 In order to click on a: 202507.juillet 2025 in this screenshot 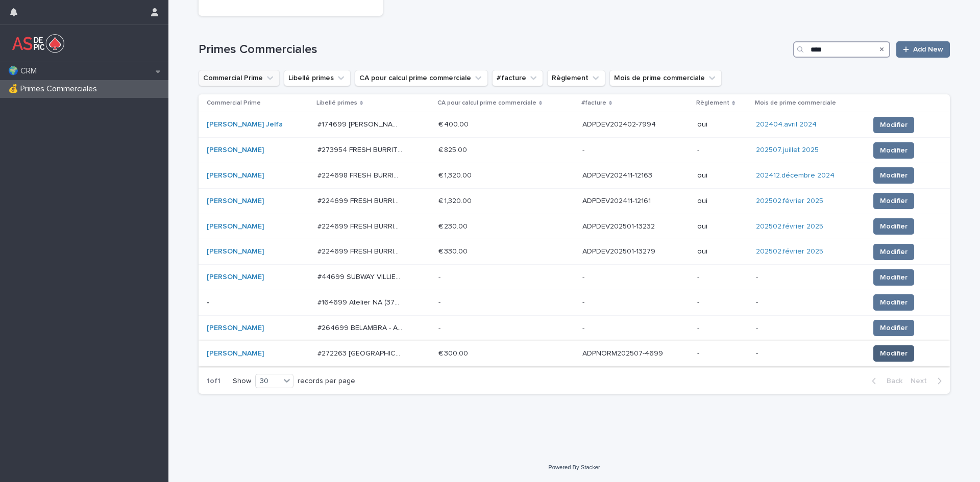, I will do `click(787, 150)`.